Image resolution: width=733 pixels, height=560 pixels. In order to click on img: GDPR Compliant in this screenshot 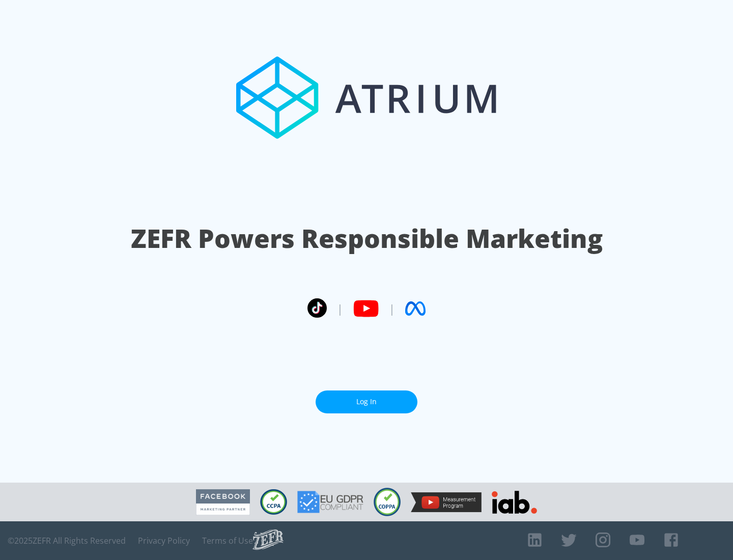, I will do `click(331, 502)`.